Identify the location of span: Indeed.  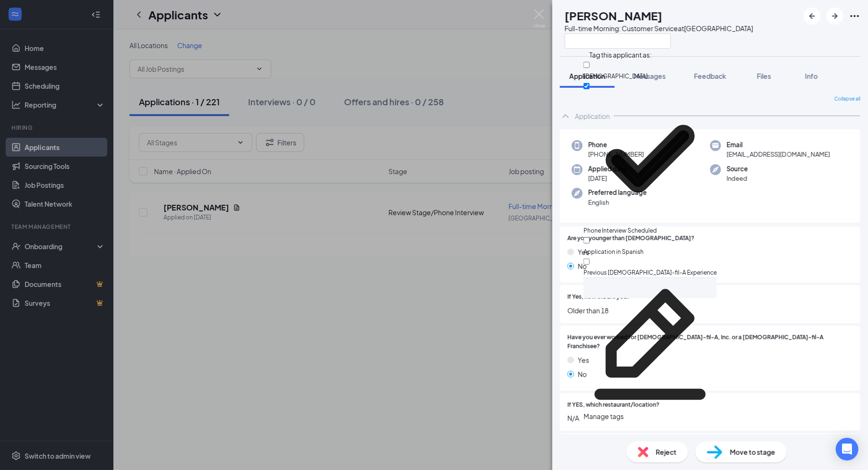
(737, 178).